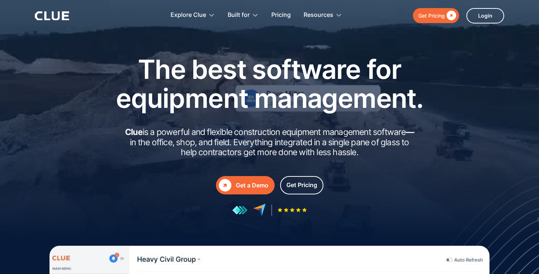 This screenshot has height=274, width=539. I want to click on div: Resources, so click(318, 15).